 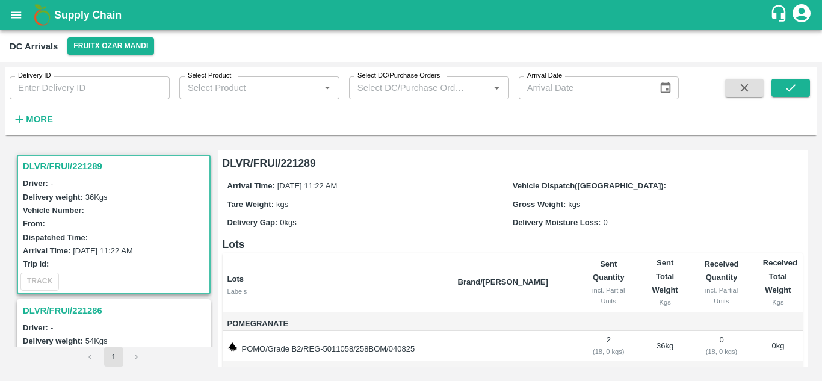 What do you see at coordinates (96, 340) in the screenshot?
I see `label: 54 Kgs` at bounding box center [96, 340].